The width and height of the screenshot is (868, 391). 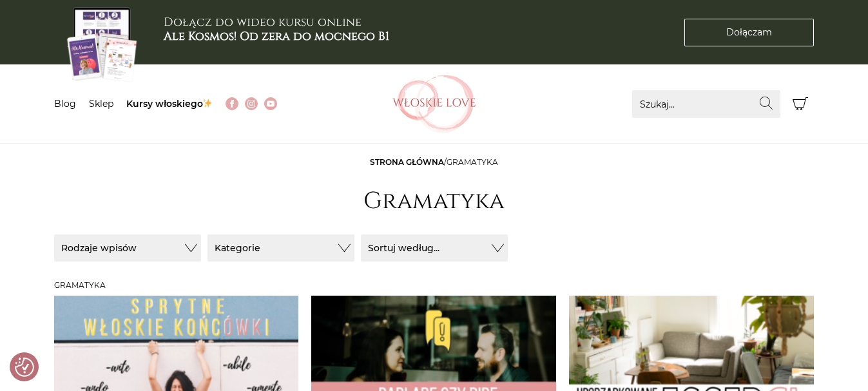 I want to click on span: Dołączam, so click(x=748, y=32).